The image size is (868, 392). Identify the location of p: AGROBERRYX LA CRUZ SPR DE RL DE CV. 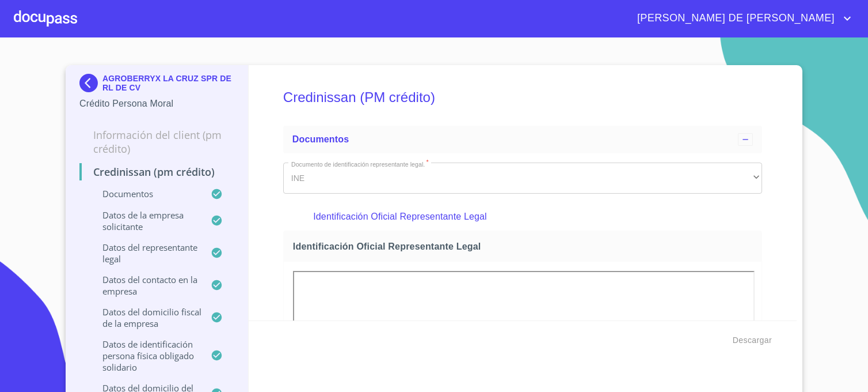
(168, 83).